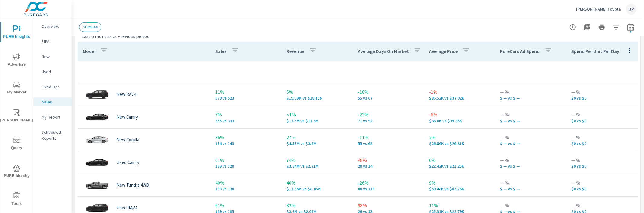  I want to click on div: My Report, so click(52, 116).